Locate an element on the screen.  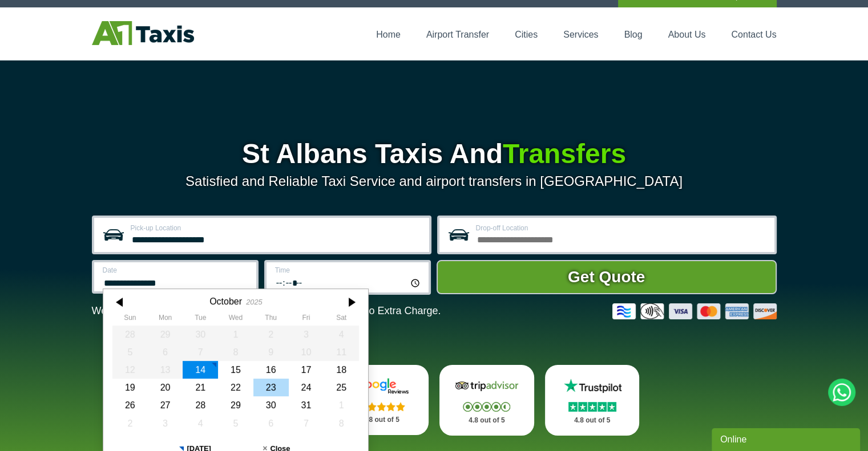
button: Get Quote is located at coordinates (606, 277).